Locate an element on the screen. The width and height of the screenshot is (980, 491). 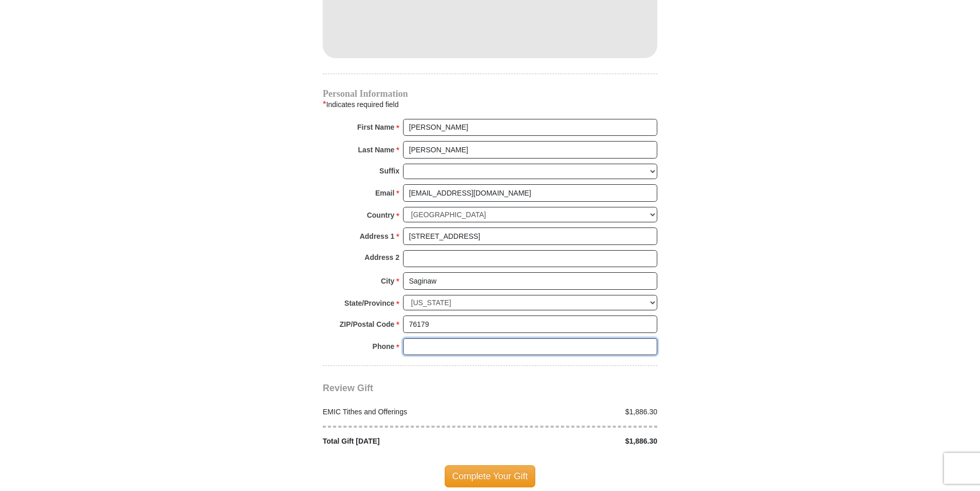
strong: Email is located at coordinates (385, 193).